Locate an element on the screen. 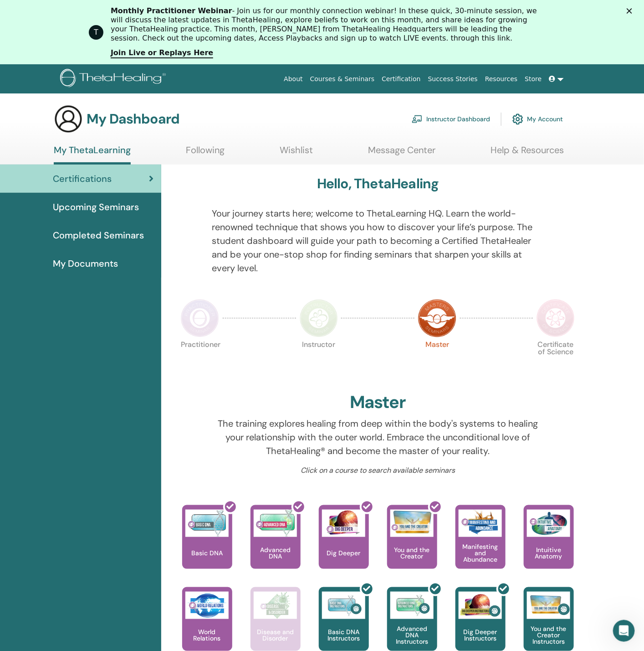  a: Certification is located at coordinates (401, 79).